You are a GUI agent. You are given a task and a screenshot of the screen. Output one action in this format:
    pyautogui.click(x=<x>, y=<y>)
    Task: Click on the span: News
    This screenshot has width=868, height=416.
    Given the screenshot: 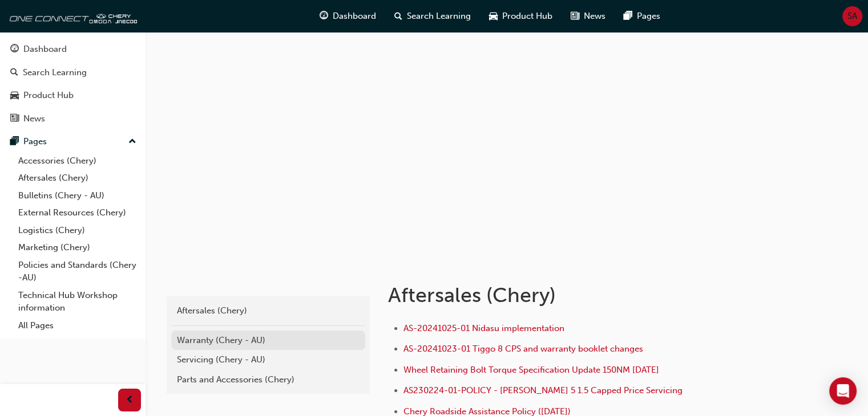 What is the action you would take?
    pyautogui.click(x=595, y=16)
    